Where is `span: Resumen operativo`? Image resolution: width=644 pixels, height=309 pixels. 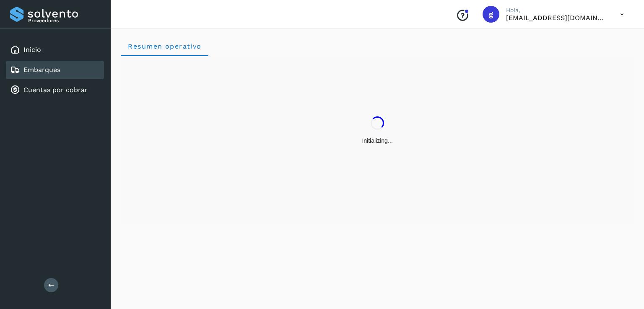
span: Resumen operativo is located at coordinates (164, 46).